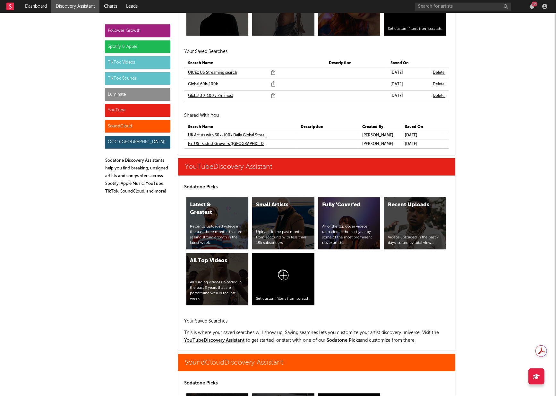 The width and height of the screenshot is (556, 396). I want to click on p: This is where your saved searches will show up. Saving searches lets you customize your artist di..., so click(317, 337).